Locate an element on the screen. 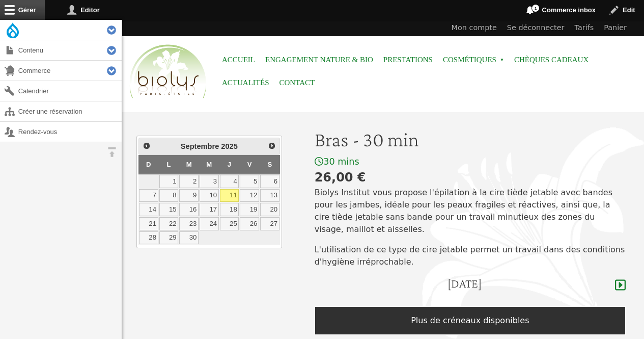 Image resolution: width=644 pixels, height=339 pixels. a: 3 is located at coordinates (210, 181).